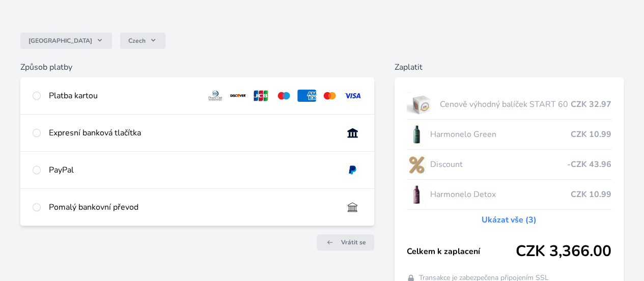 The width and height of the screenshot is (644, 281). Describe the element at coordinates (192, 170) in the screenshot. I see `div: PayPal` at that location.